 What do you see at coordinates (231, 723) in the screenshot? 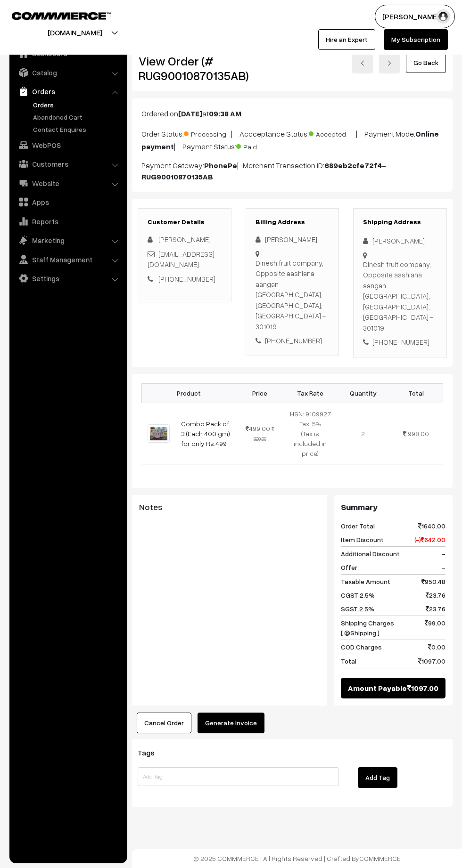
I see `button: Generate Invoice` at bounding box center [231, 723].